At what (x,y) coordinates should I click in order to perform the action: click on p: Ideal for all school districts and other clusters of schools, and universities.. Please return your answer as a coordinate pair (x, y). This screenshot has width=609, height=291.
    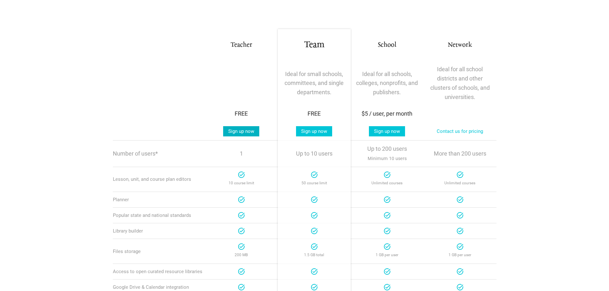
    Looking at the image, I should click on (460, 83).